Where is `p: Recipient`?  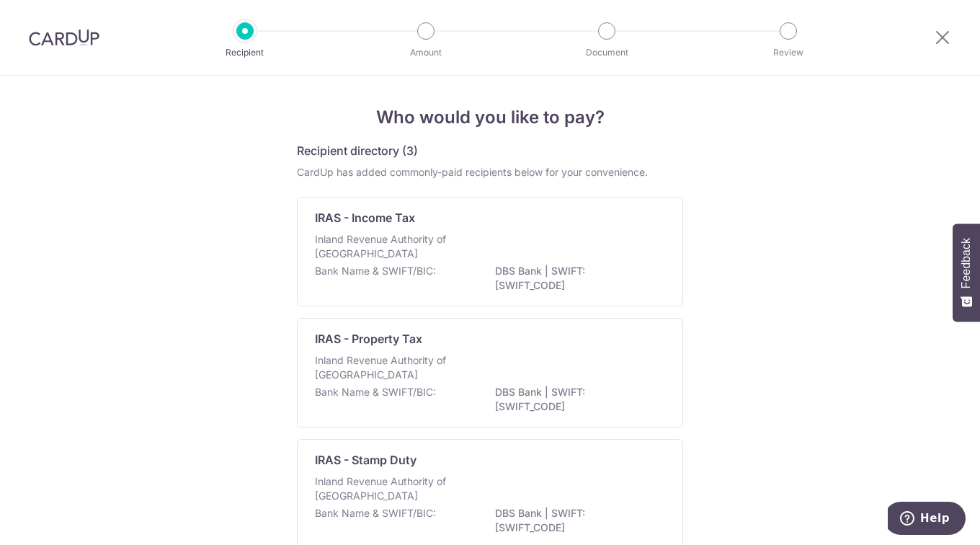 p: Recipient is located at coordinates (245, 53).